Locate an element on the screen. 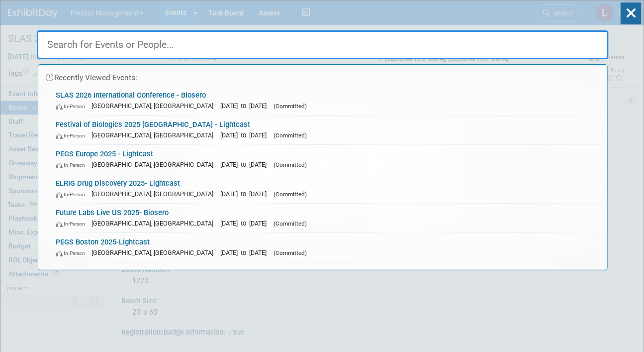 The height and width of the screenshot is (352, 644). input: Search for Events or People... is located at coordinates (322, 45).